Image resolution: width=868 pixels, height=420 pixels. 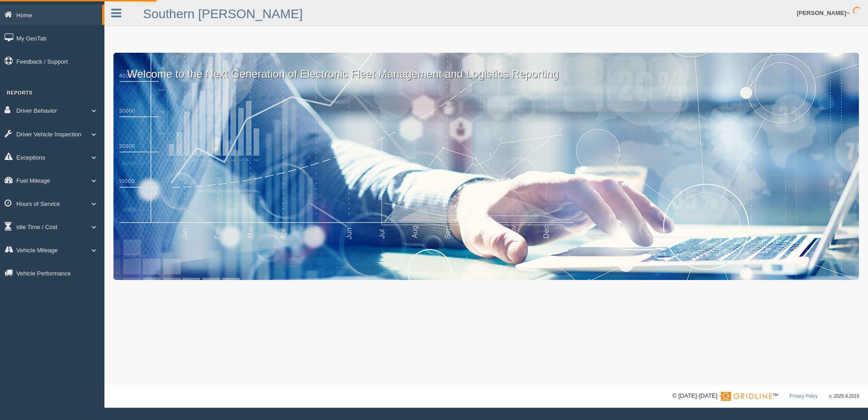 What do you see at coordinates (804, 396) in the screenshot?
I see `a: Privacy Policy` at bounding box center [804, 396].